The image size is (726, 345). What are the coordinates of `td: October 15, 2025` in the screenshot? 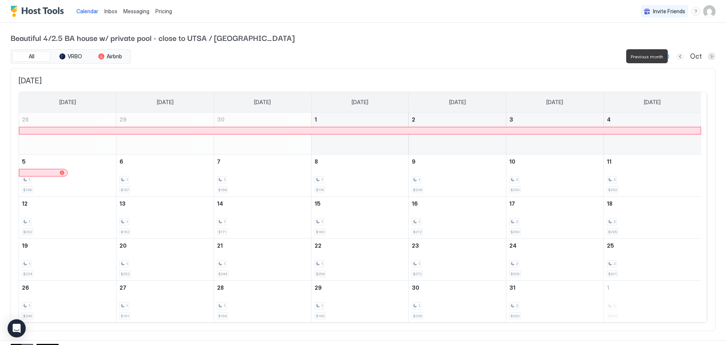 It's located at (360, 217).